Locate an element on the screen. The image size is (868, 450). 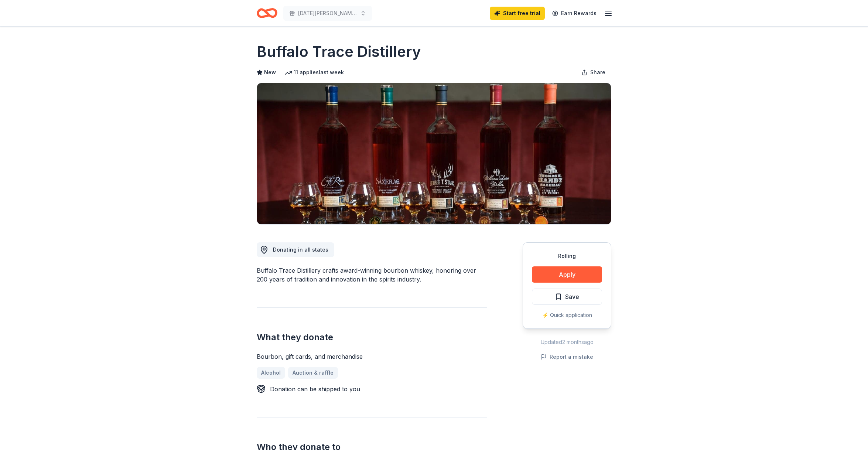
img: Image for Buffalo Trace Distillery is located at coordinates (434, 153).